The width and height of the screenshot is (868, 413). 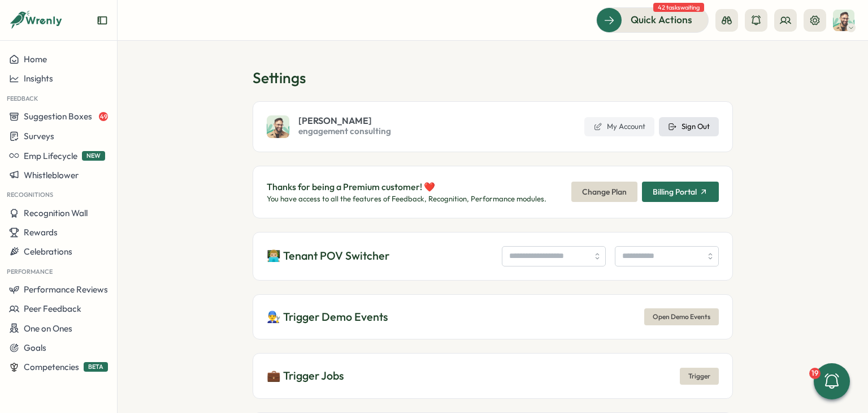 What do you see at coordinates (699, 376) in the screenshot?
I see `button: Trigger` at bounding box center [699, 376].